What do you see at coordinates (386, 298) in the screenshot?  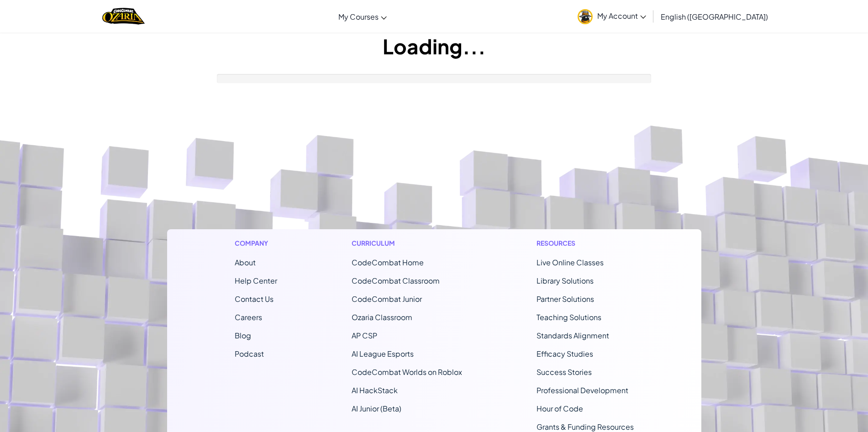 I see `a: CodeCombat Junior` at bounding box center [386, 298].